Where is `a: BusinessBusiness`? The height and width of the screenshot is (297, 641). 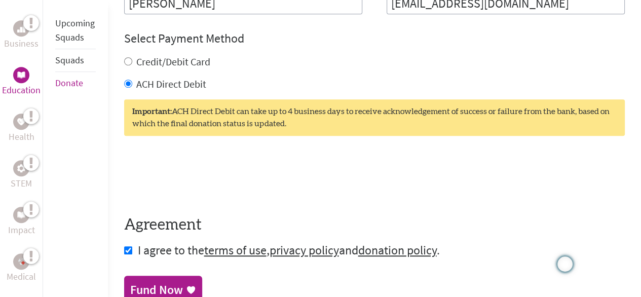
a: BusinessBusiness is located at coordinates (21, 35).